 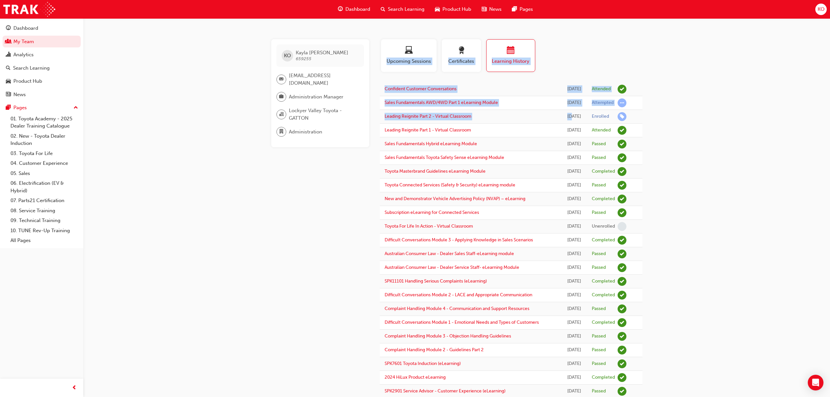 What do you see at coordinates (8, 95) in the screenshot?
I see `span: news-icon` at bounding box center [8, 95].